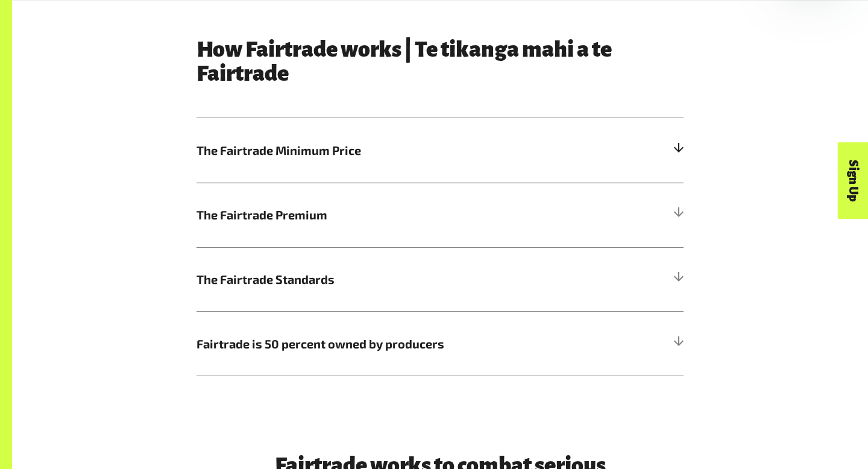 The width and height of the screenshot is (868, 469). I want to click on h3: How Fairtrade works | Te tikanga mahi a te Fairtrade, so click(440, 62).